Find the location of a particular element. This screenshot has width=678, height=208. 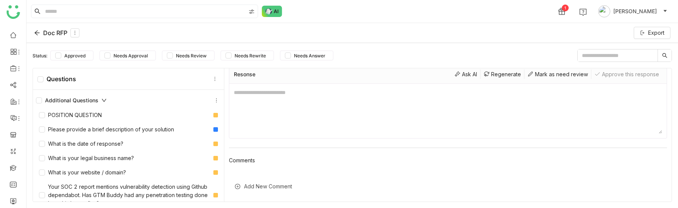

div: Doc RFP is located at coordinates (57, 33).